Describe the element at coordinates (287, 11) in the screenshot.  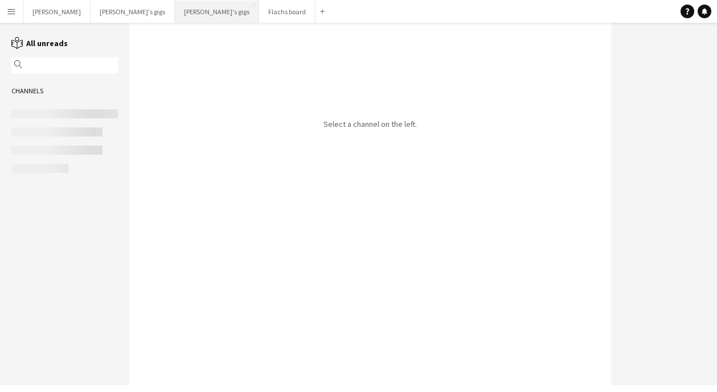
I see `button: Flachs board` at that location.